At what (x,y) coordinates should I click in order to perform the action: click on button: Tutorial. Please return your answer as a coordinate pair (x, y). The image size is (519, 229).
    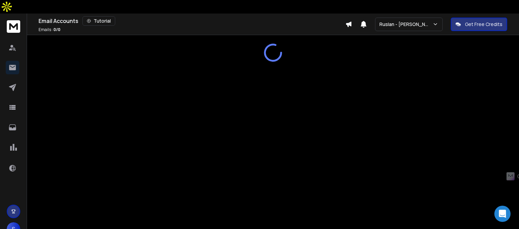
    Looking at the image, I should click on (99, 21).